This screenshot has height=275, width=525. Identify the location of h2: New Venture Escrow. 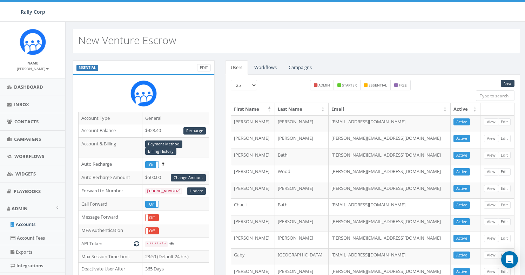
(127, 40).